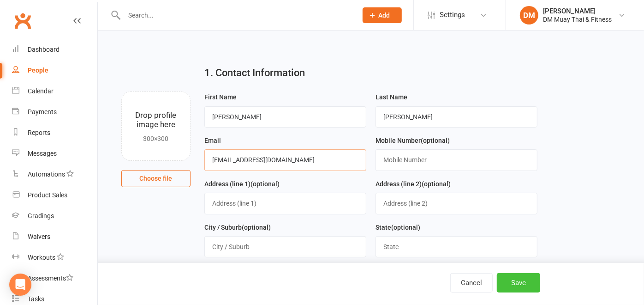 The image size is (644, 305). I want to click on label: Last Name, so click(391, 97).